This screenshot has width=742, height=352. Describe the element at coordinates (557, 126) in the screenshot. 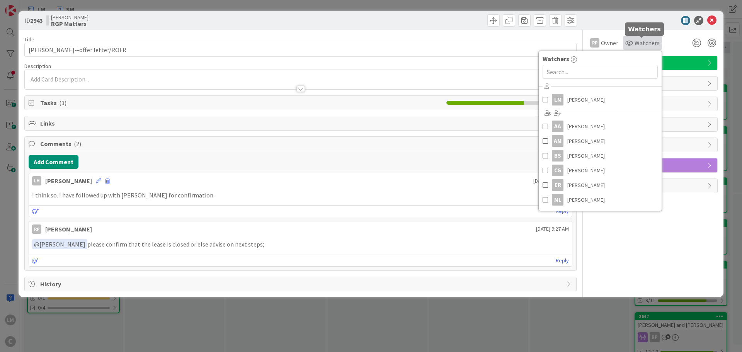

I see `div: AA` at that location.